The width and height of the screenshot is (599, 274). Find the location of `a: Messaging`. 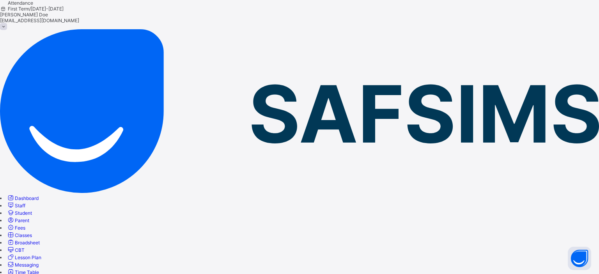

a: Messaging is located at coordinates (23, 265).